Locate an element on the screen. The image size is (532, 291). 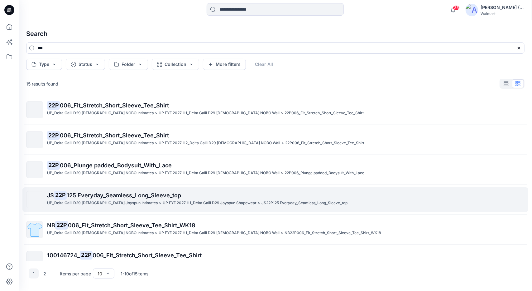
button: More filters is located at coordinates (225, 64).